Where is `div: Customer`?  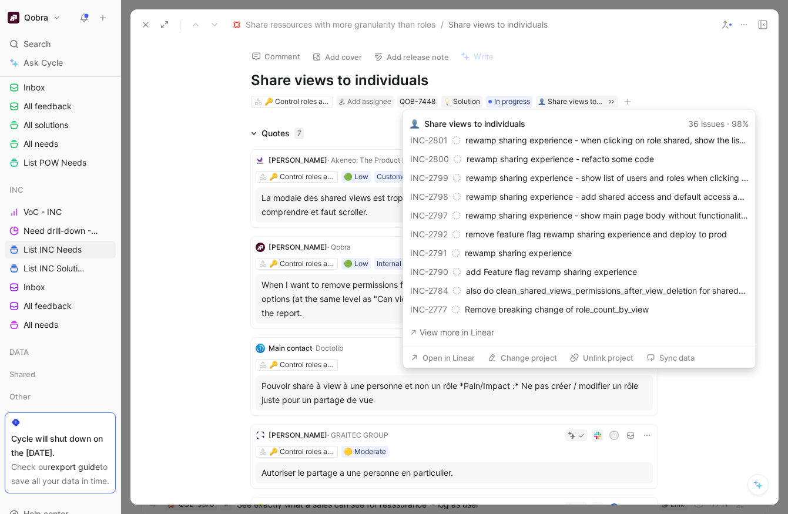 div: Customer is located at coordinates (392, 177).